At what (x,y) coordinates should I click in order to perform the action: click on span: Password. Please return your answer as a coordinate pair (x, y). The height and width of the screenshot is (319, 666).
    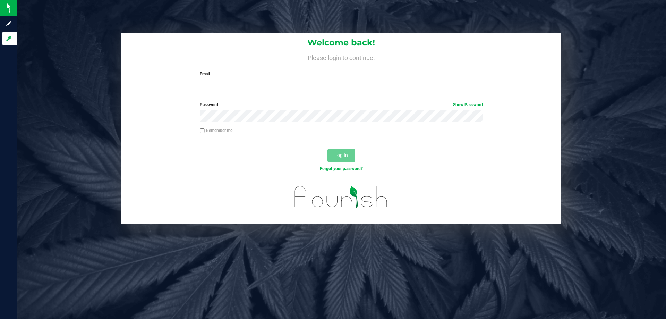
    Looking at the image, I should click on (209, 105).